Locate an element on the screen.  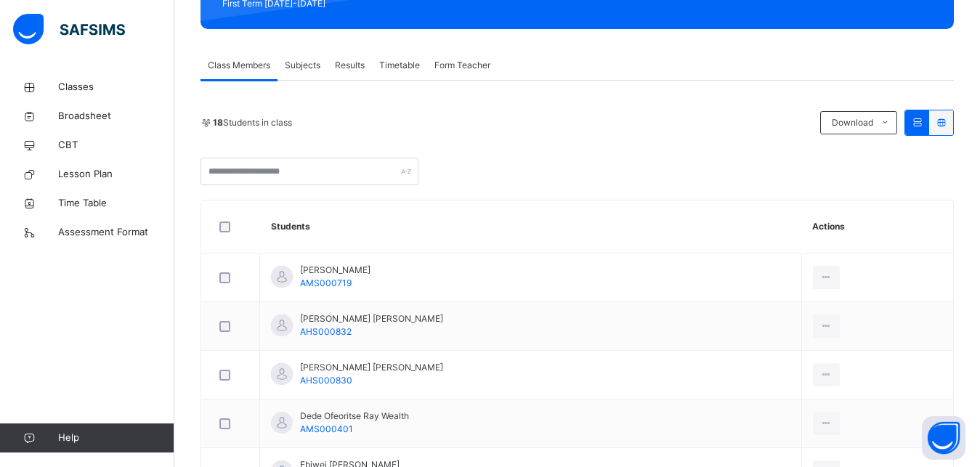
span: Assessment Format is located at coordinates (117, 232).